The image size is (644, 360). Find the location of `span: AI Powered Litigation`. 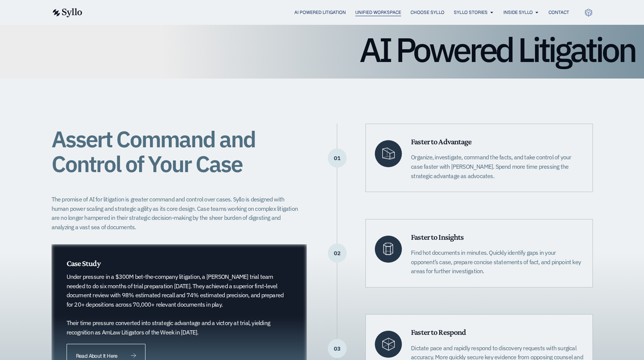

span: AI Powered Litigation is located at coordinates (320, 13).